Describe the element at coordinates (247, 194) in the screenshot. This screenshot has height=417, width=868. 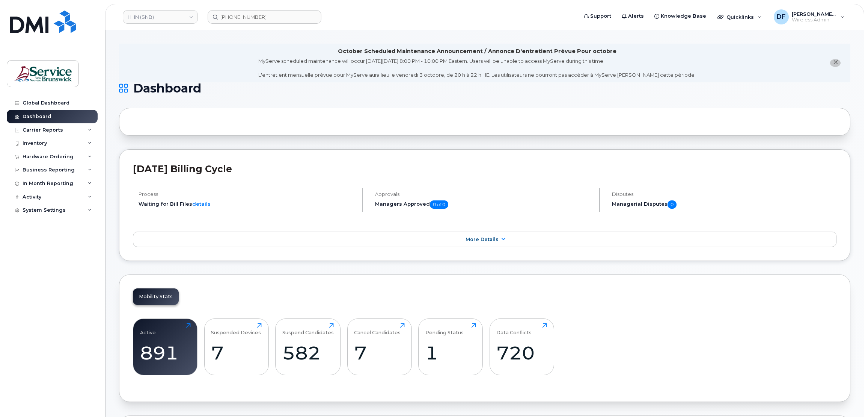
I see `h4: Process` at that location.